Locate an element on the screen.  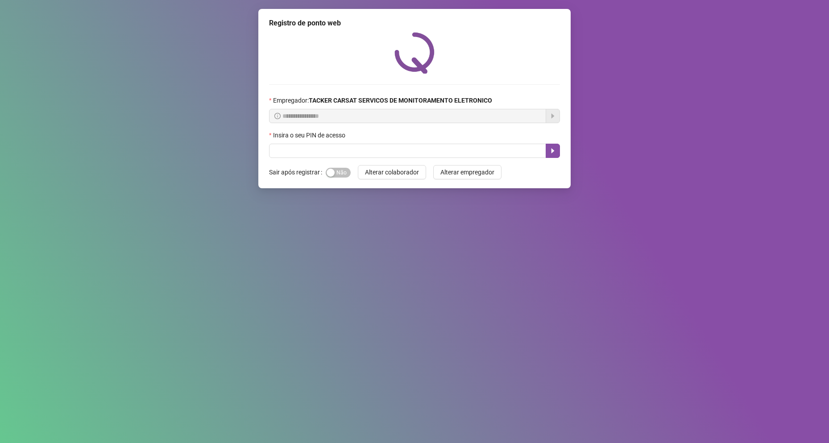
button: Alterar colaborador is located at coordinates (392, 172).